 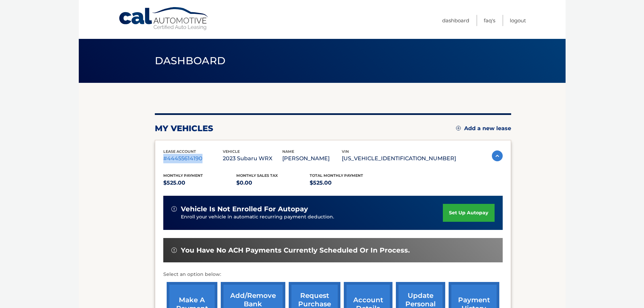 I want to click on span: Dashboard, so click(x=190, y=60).